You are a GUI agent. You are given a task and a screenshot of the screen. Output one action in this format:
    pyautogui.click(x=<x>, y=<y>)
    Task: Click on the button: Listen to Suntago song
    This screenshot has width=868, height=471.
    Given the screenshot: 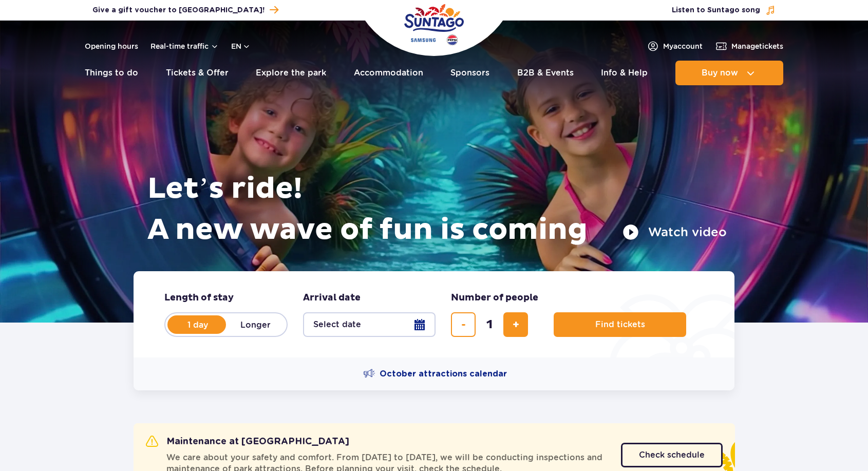 What is the action you would take?
    pyautogui.click(x=723, y=10)
    